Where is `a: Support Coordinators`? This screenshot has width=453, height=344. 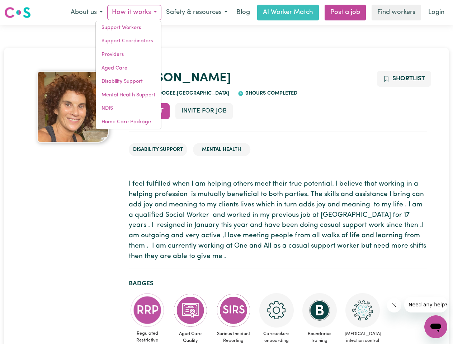
a: Support Coordinators is located at coordinates (128, 41).